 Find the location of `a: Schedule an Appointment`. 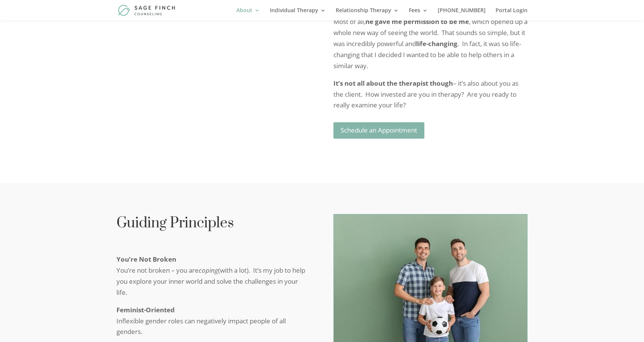

a: Schedule an Appointment is located at coordinates (379, 130).